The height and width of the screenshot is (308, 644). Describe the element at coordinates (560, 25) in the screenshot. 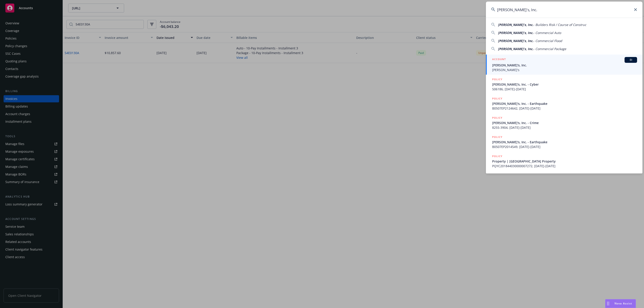

I see `span: - Builders Risk / Course of Construc` at that location.